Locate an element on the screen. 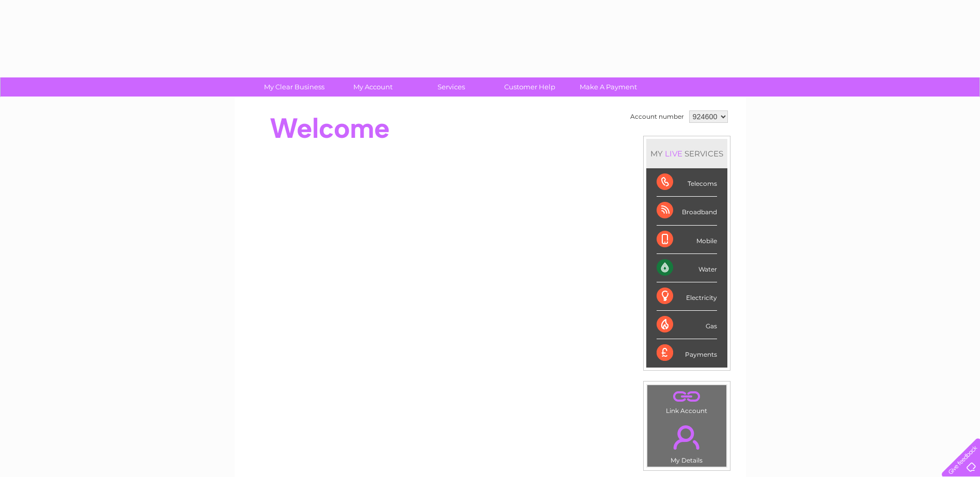  a: My Account is located at coordinates (372, 87).